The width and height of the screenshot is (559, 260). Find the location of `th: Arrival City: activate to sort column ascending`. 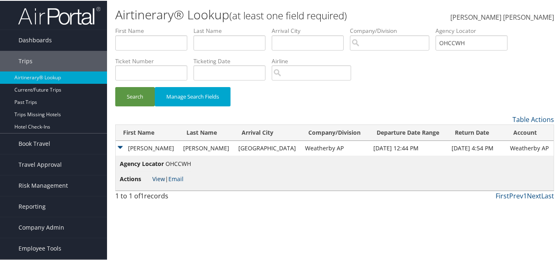

th: Arrival City: activate to sort column ascending is located at coordinates (267, 132).